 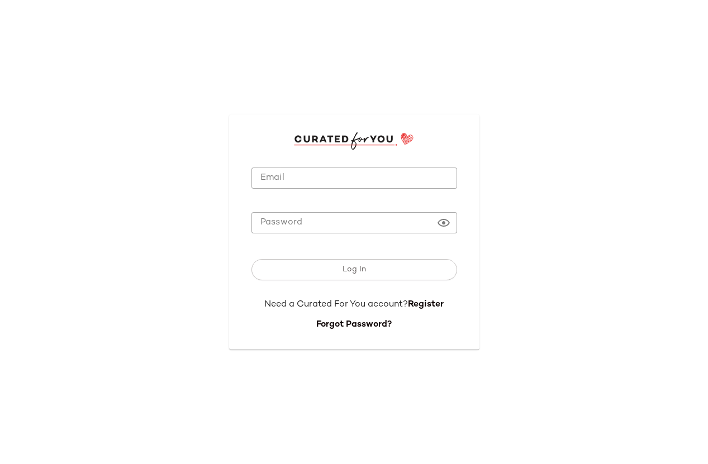 What do you see at coordinates (354, 325) in the screenshot?
I see `a: Forgot Password?` at bounding box center [354, 325].